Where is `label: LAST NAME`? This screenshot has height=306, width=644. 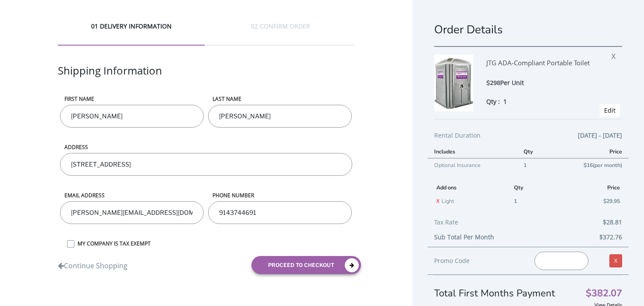
label: LAST NAME is located at coordinates (280, 99).